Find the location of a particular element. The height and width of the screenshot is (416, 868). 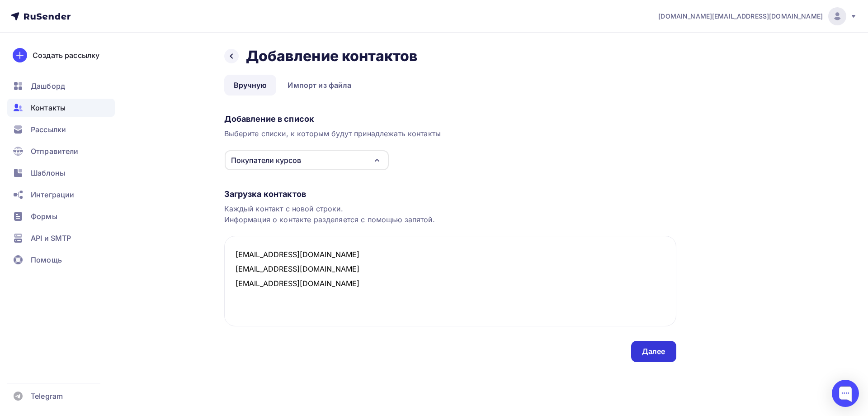

span: Дашборд is located at coordinates (48, 86).